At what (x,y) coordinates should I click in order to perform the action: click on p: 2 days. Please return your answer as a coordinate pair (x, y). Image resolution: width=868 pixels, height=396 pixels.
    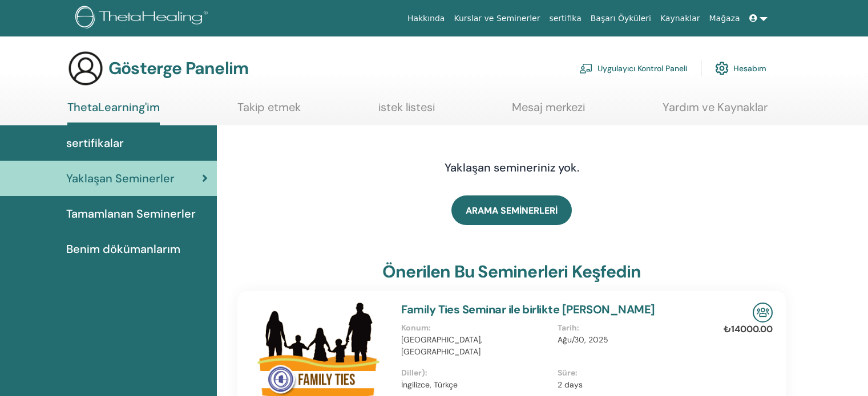
    Looking at the image, I should click on (632, 385).